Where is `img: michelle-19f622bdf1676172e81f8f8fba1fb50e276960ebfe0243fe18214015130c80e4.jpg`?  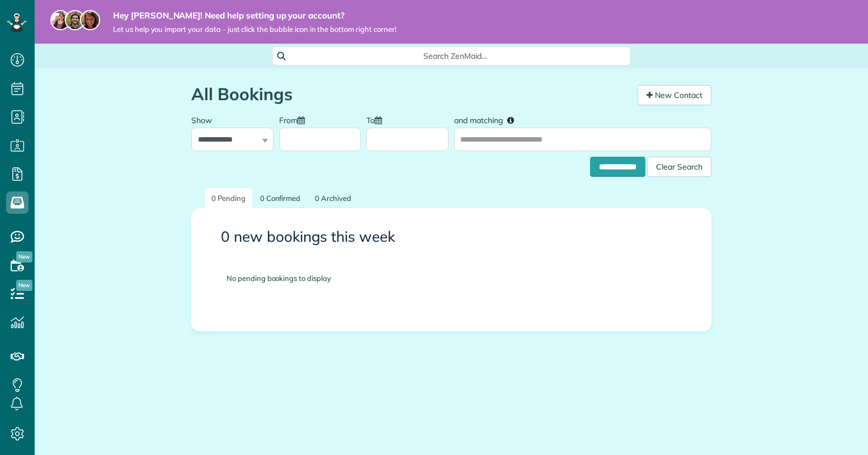
img: michelle-19f622bdf1676172e81f8f8fba1fb50e276960ebfe0243fe18214015130c80e4.jpg is located at coordinates (90, 20).